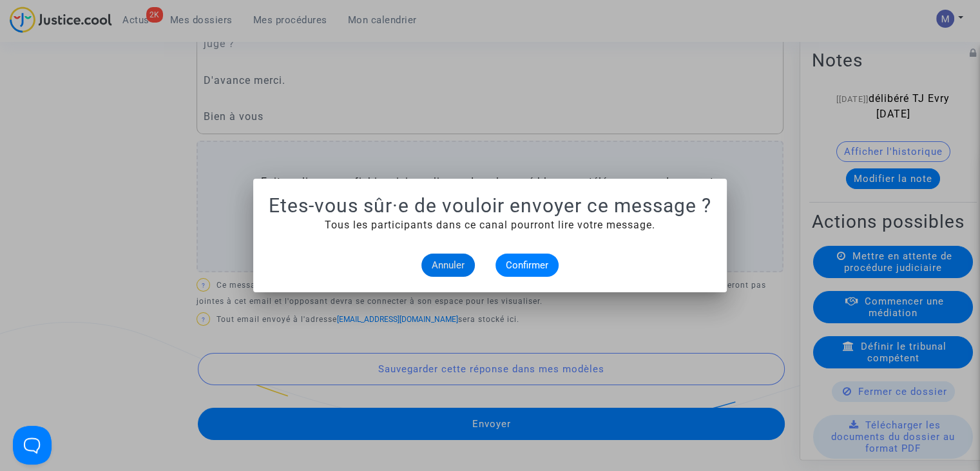 The height and width of the screenshot is (471, 980). I want to click on span: Tous les participants dans ce canal pourront lire votre message., so click(490, 224).